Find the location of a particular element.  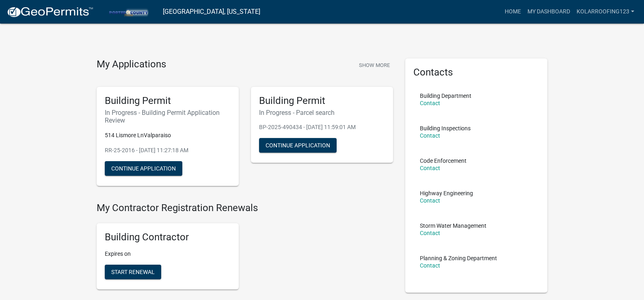

h4: My Applications is located at coordinates (131, 65).